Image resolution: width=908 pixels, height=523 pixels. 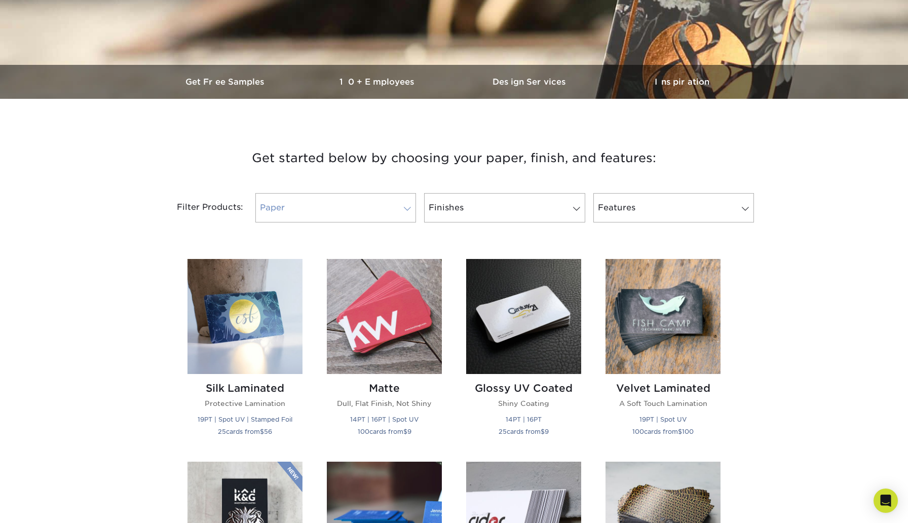 I want to click on a: Glossy UV Coated Business Cards Glossy UV Coated Shiny Coating 14PT | 16PT 25cards from$9, so click(x=524, y=354).